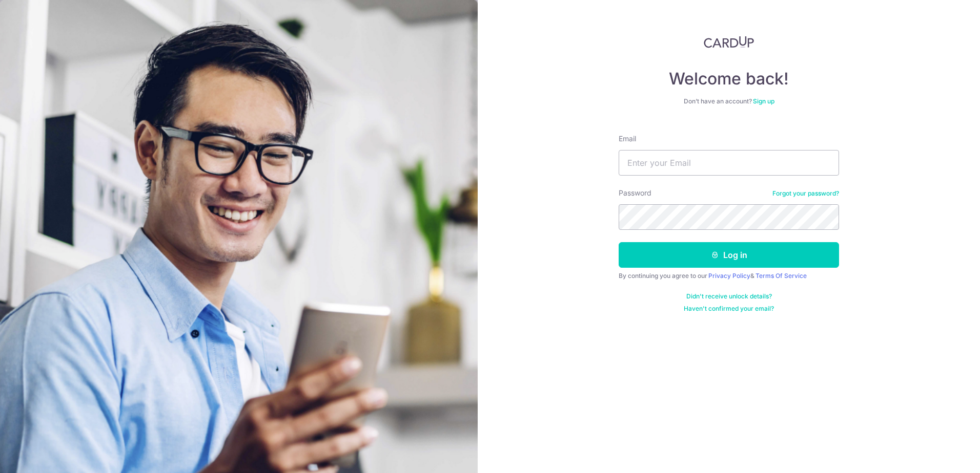  Describe the element at coordinates (729, 276) in the screenshot. I see `div: By continuing you agree to our &` at that location.